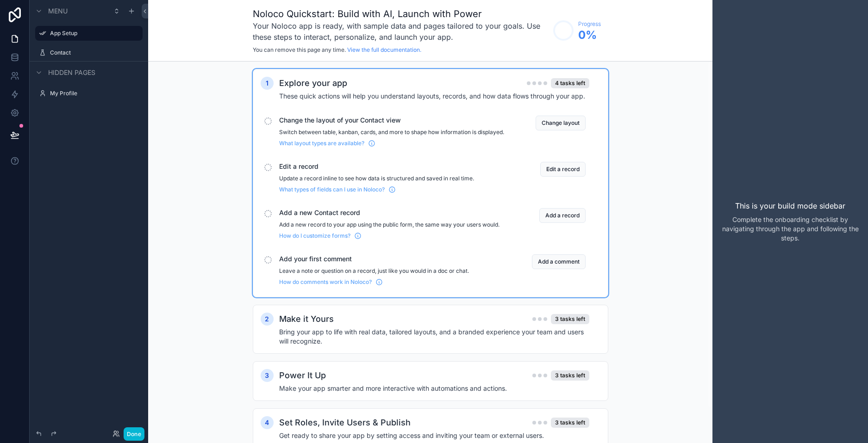 The height and width of the screenshot is (443, 868). Describe the element at coordinates (400, 32) in the screenshot. I see `h3: Your Noloco app is ready, with sample data and pages tailored to your goals. Use these steps to i...` at that location.